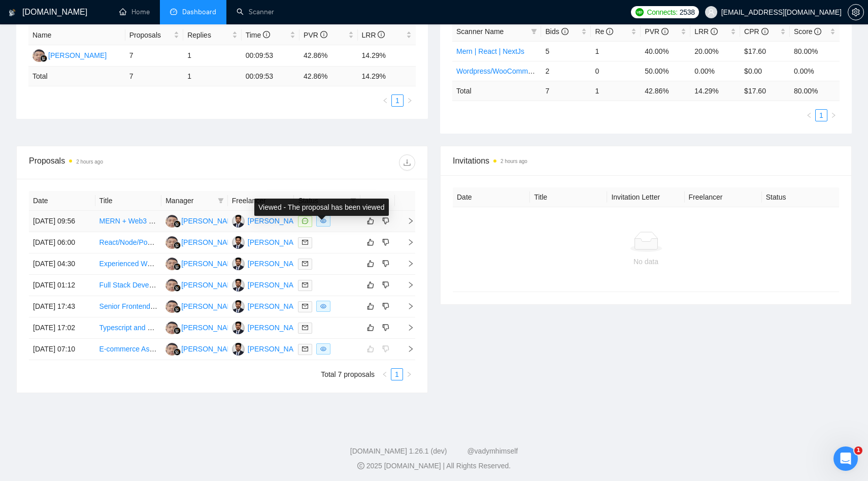 Image resolution: width=868 pixels, height=481 pixels. Describe the element at coordinates (134, 12) in the screenshot. I see `a: homeHome` at that location.